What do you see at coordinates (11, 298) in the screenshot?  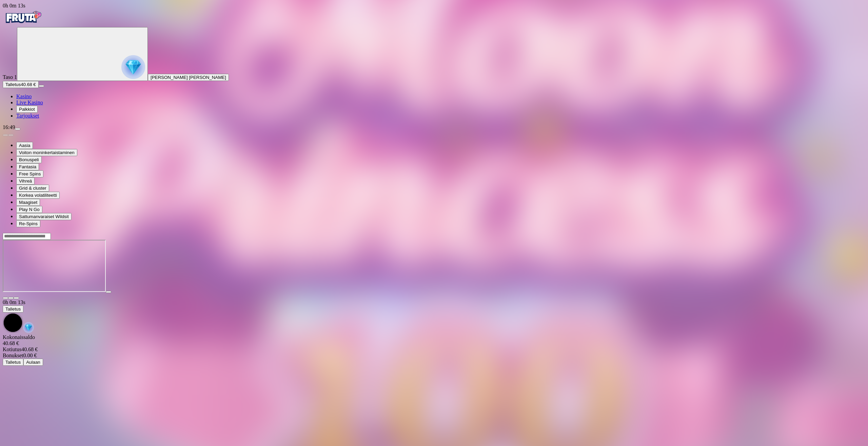 I see `button: chevron-down icon` at bounding box center [11, 298].